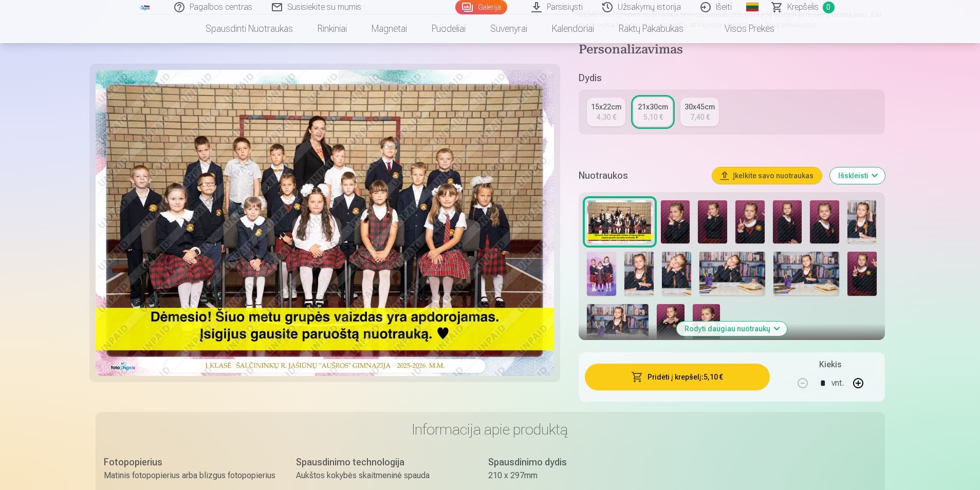 Image resolution: width=980 pixels, height=490 pixels. What do you see at coordinates (190, 462) in the screenshot?
I see `div: Fotopopierius` at bounding box center [190, 462].